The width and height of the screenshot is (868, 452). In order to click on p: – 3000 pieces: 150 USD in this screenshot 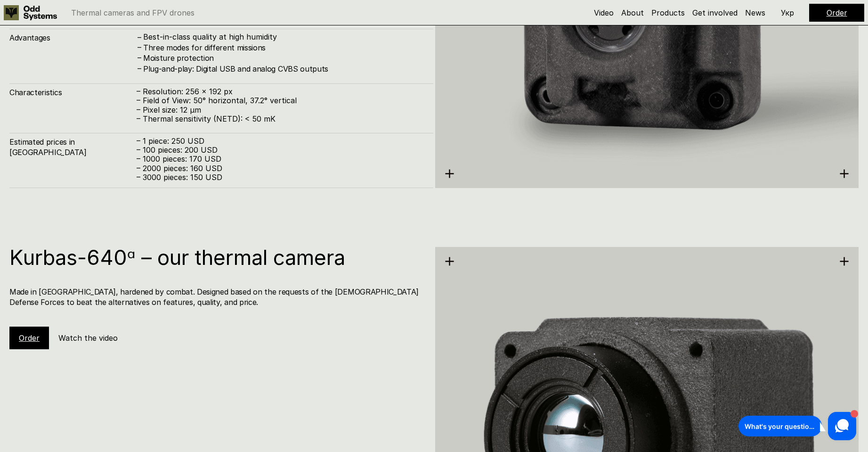, I will do `click(280, 177)`.